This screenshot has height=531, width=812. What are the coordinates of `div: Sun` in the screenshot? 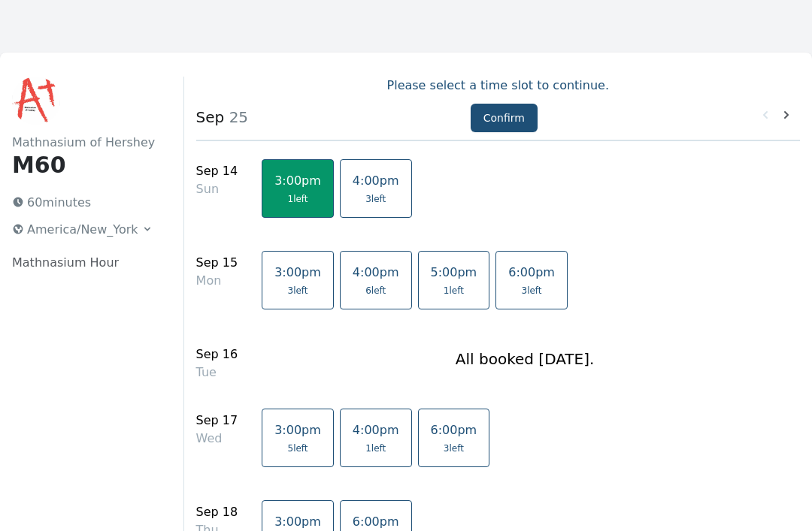 It's located at (217, 189).